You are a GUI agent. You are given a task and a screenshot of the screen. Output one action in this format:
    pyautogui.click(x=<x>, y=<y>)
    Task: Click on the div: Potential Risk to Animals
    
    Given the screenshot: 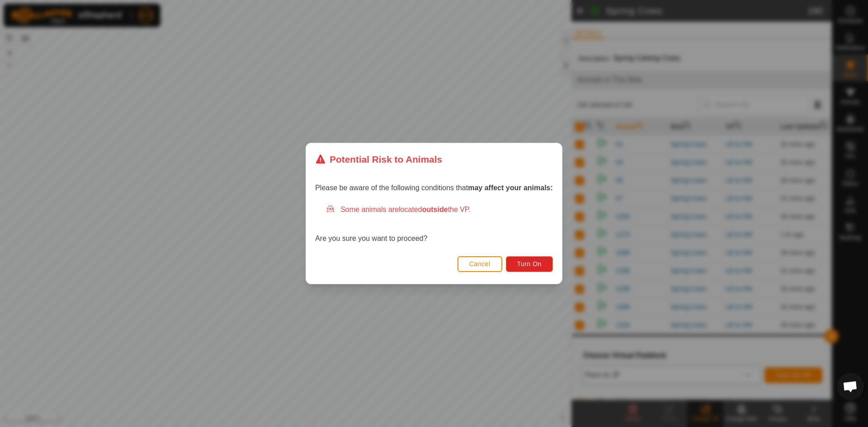 What is the action you would take?
    pyautogui.click(x=378, y=159)
    